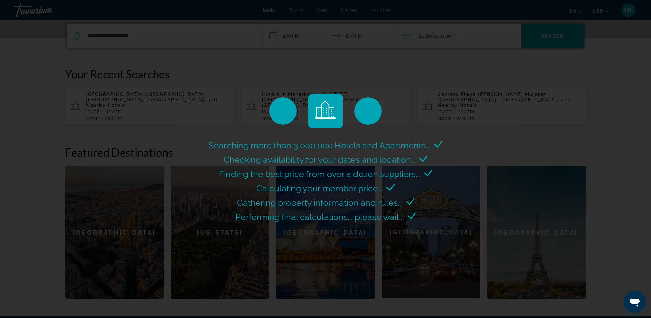  What do you see at coordinates (320, 203) in the screenshot?
I see `span: Gathering property information and rules...` at bounding box center [320, 203].